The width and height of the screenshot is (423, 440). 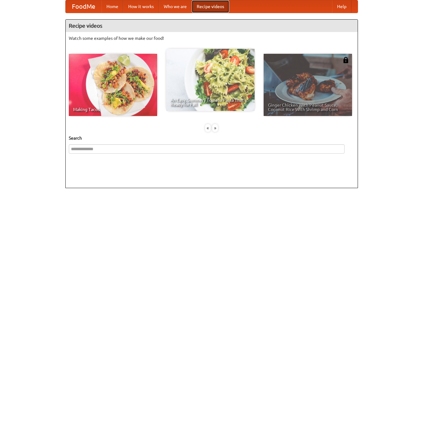 I want to click on a: An Easy, Summery Tomato Pasta That's Ready for Fall, so click(x=210, y=80).